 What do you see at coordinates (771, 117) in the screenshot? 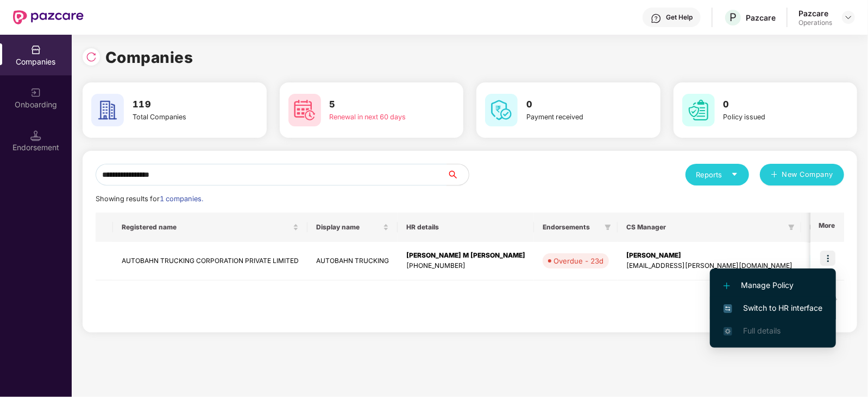
I see `div: Policy issued` at bounding box center [771, 117].